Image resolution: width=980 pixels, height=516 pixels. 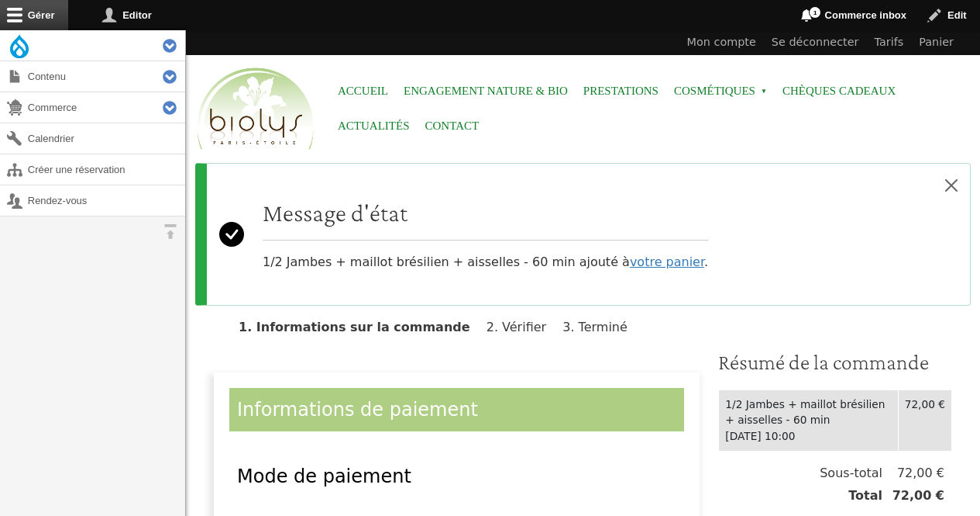 What do you see at coordinates (360, 327) in the screenshot?
I see `li: Informations sur la commande` at bounding box center [360, 327].